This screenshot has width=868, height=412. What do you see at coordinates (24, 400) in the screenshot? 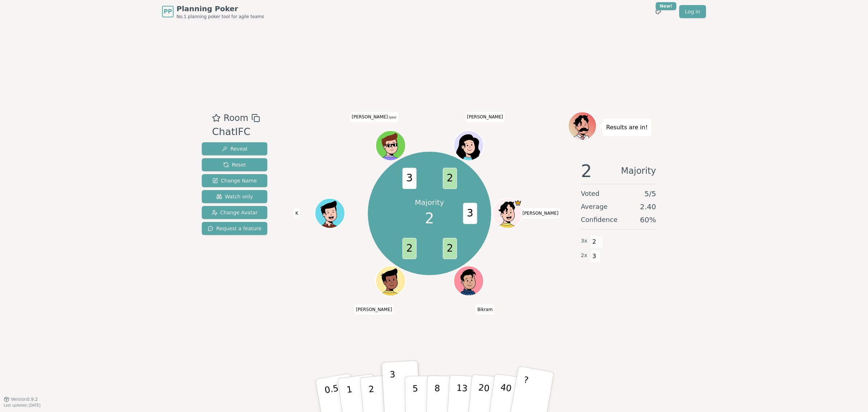
I see `span: Version 0.9.2` at bounding box center [24, 400].